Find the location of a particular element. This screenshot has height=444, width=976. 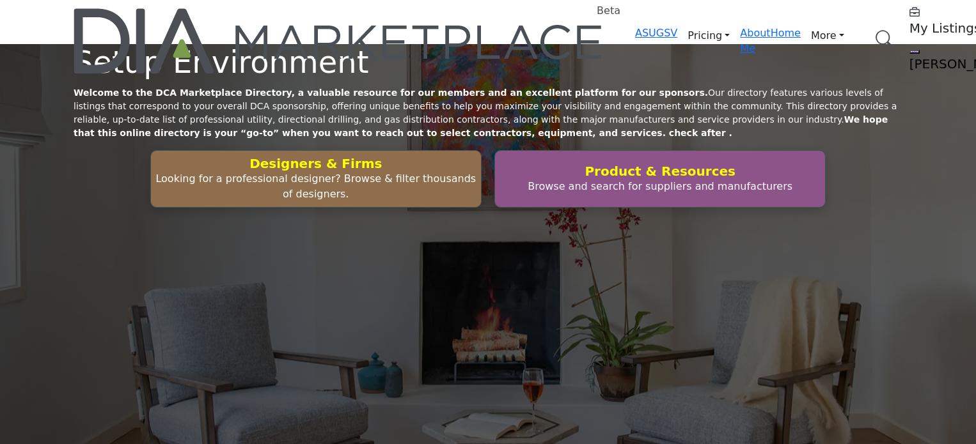

button: Show hide supplier dropdown is located at coordinates (914, 52).